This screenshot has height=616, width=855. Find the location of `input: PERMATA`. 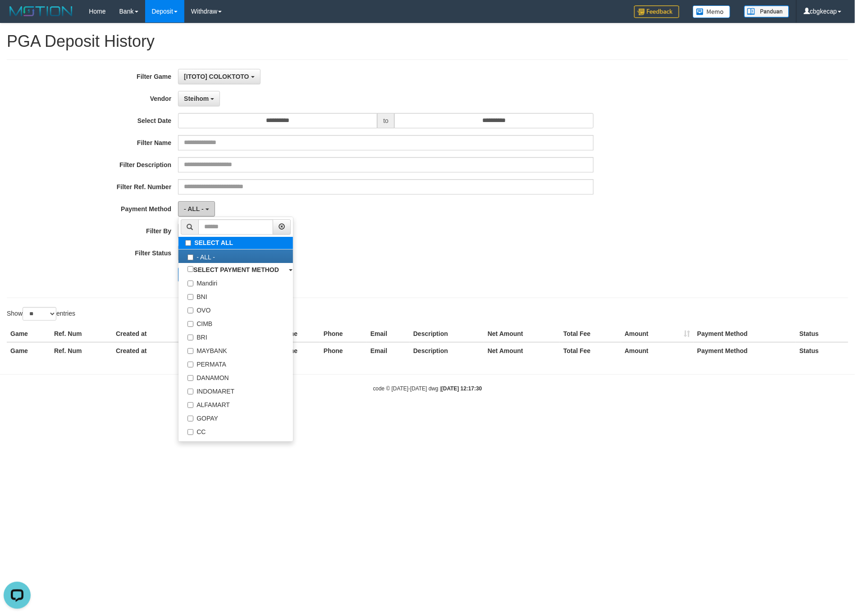

input: PERMATA is located at coordinates (190, 364).